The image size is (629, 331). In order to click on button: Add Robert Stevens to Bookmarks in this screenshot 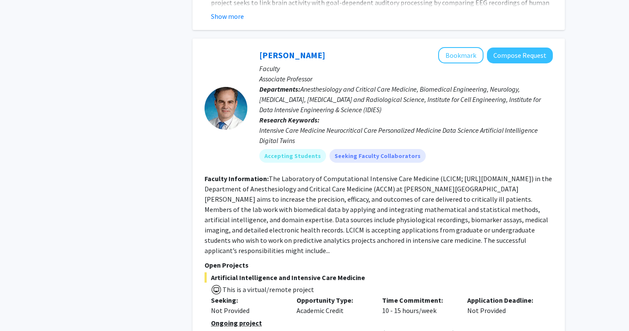, I will do `click(461, 55)`.